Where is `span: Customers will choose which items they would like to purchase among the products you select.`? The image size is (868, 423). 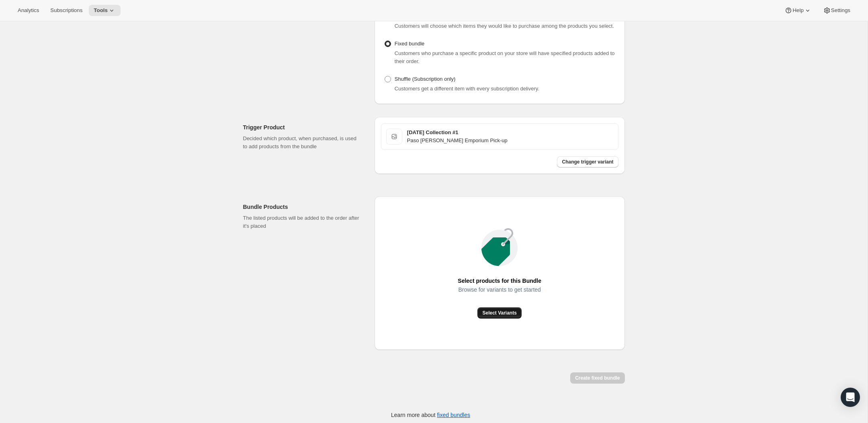
span: Customers will choose which items they would like to purchase among the products you select. is located at coordinates (504, 26).